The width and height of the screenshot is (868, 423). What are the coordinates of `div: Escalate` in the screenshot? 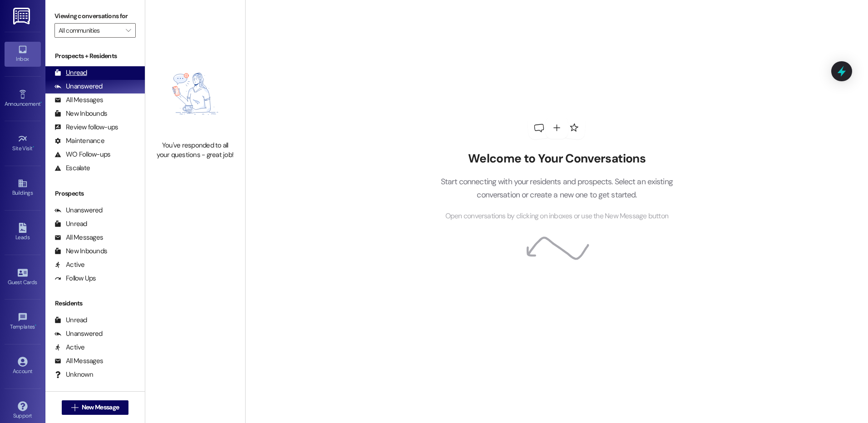 It's located at (72, 168).